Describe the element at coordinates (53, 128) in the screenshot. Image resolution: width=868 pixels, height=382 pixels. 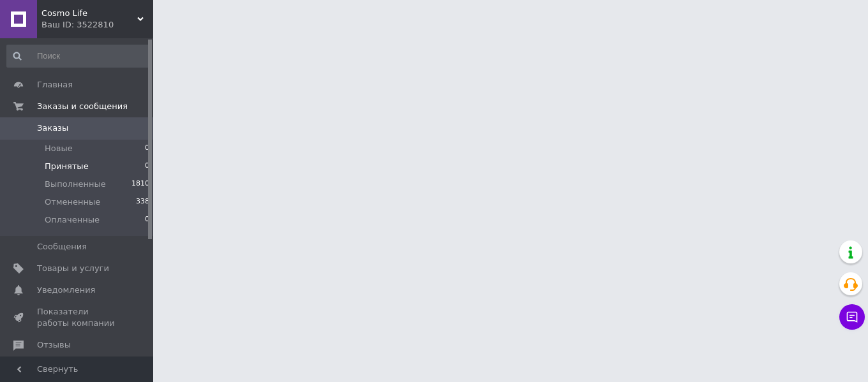
I see `span: Заказы` at that location.